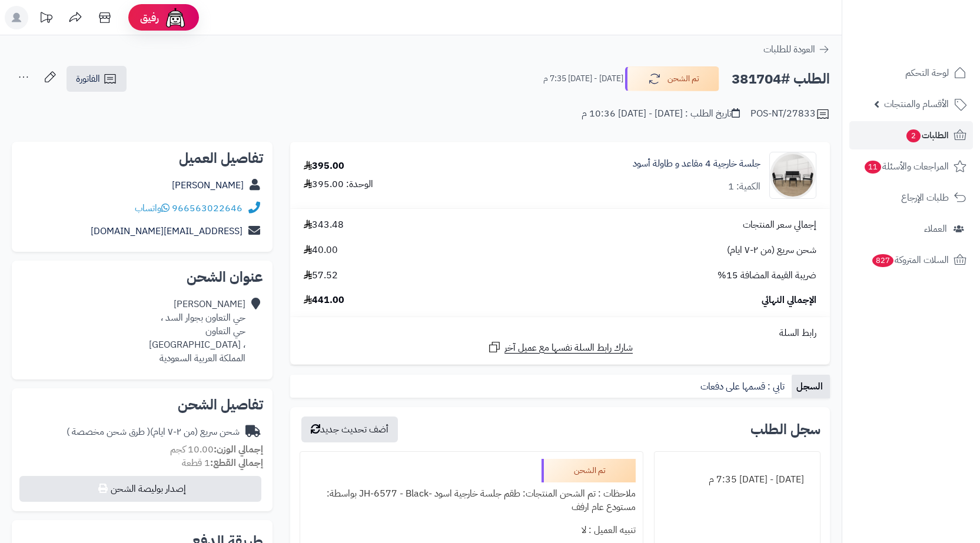  What do you see at coordinates (906, 167) in the screenshot?
I see `span: المراجعات والأسئلة` at bounding box center [906, 167].